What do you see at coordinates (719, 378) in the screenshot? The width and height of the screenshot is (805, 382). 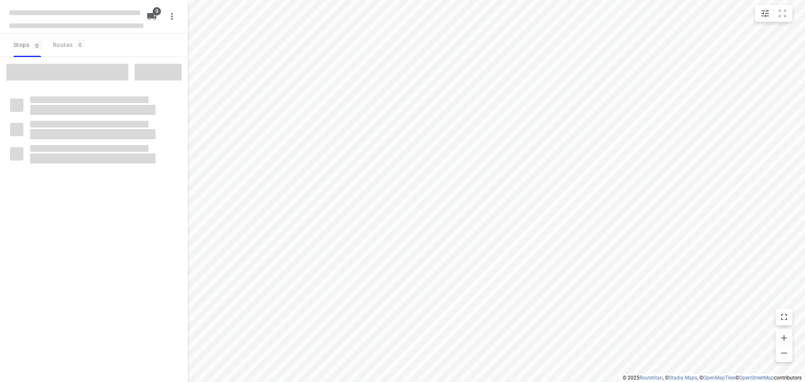 I see `a: OpenMapTiles` at bounding box center [719, 378].